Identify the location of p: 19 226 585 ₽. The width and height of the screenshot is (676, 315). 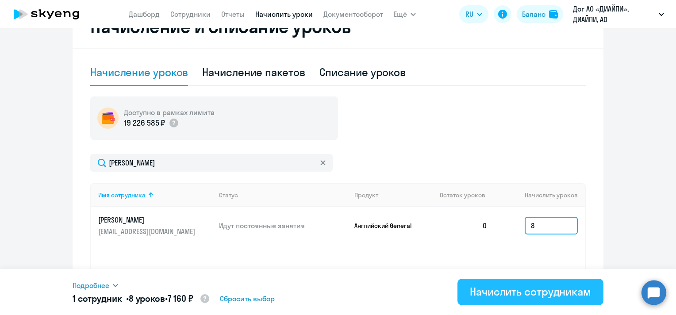
(144, 123).